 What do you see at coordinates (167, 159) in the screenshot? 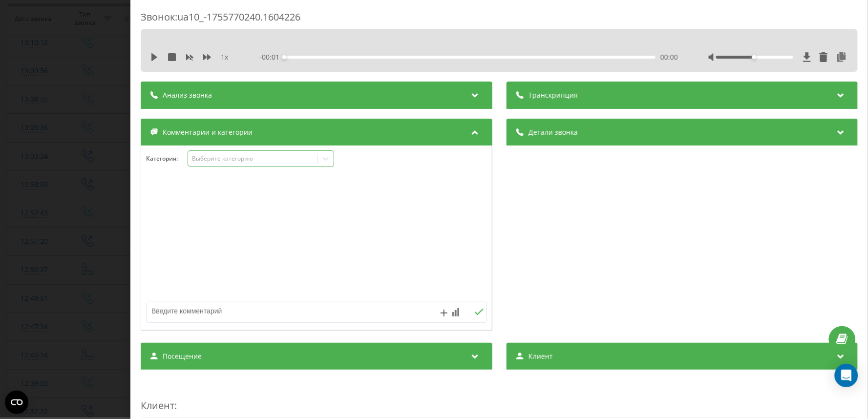
I see `h4: Категория :` at bounding box center [167, 159].